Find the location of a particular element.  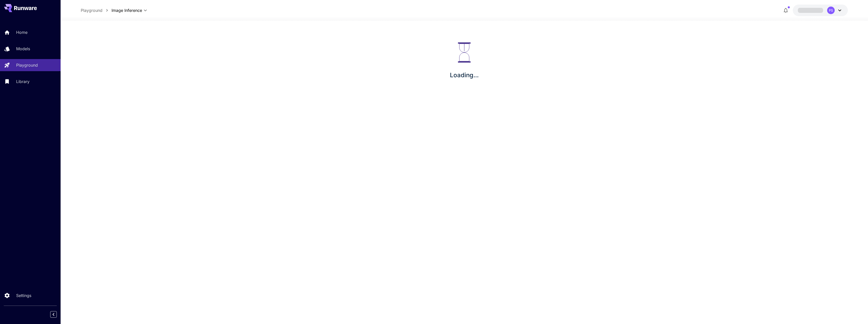

p: Loading... is located at coordinates (464, 75).